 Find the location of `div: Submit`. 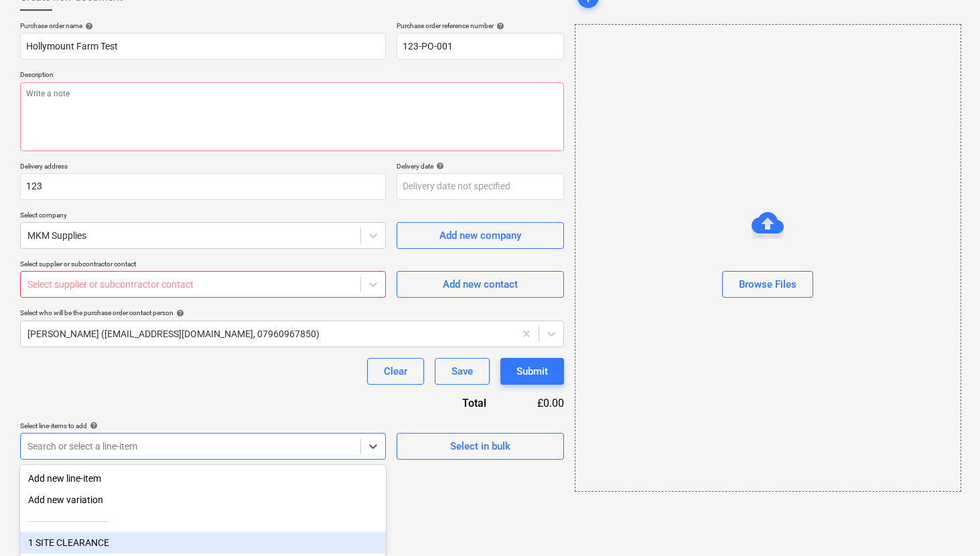

div: Submit is located at coordinates (532, 371).